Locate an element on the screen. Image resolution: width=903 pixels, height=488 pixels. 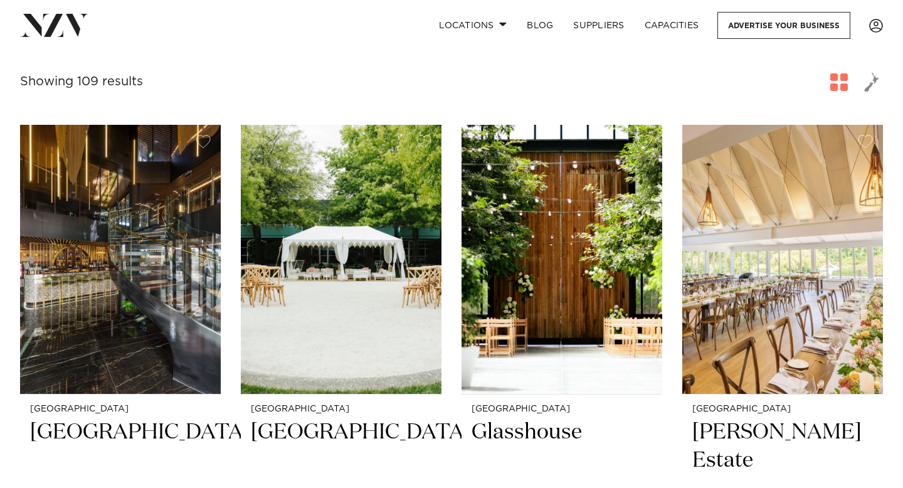
a: Capacities is located at coordinates (672, 25).